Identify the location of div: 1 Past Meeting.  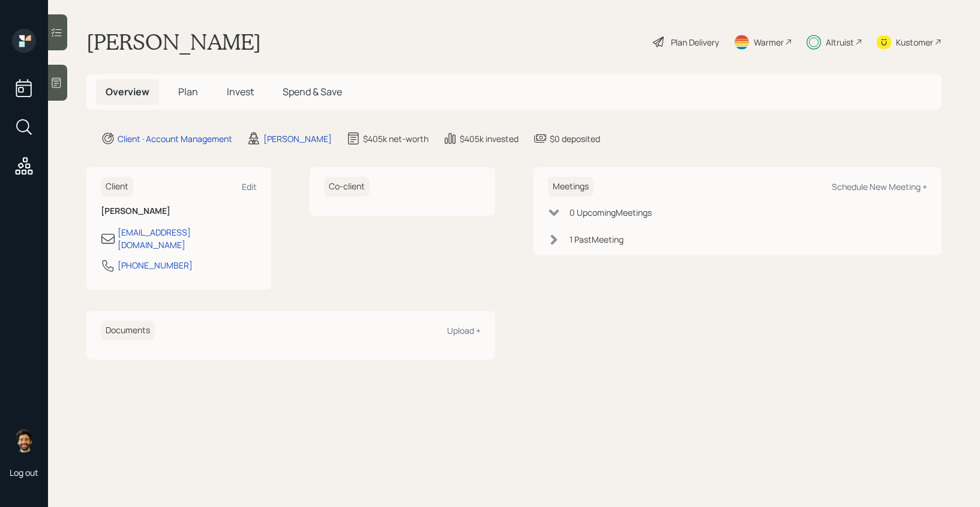
(597, 239).